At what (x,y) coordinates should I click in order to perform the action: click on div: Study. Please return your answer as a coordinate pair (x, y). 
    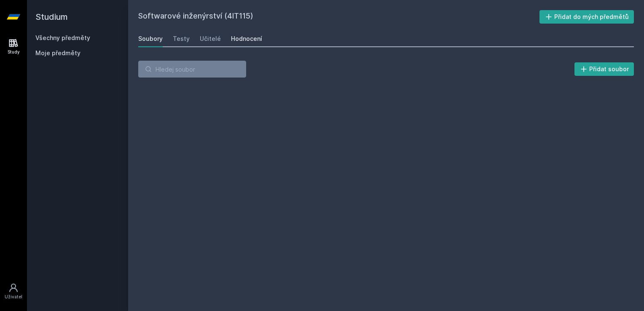
    Looking at the image, I should click on (14, 52).